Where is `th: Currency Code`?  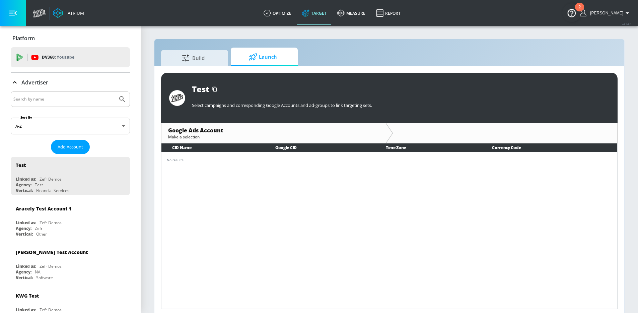
th: Currency Code is located at coordinates (549, 147).